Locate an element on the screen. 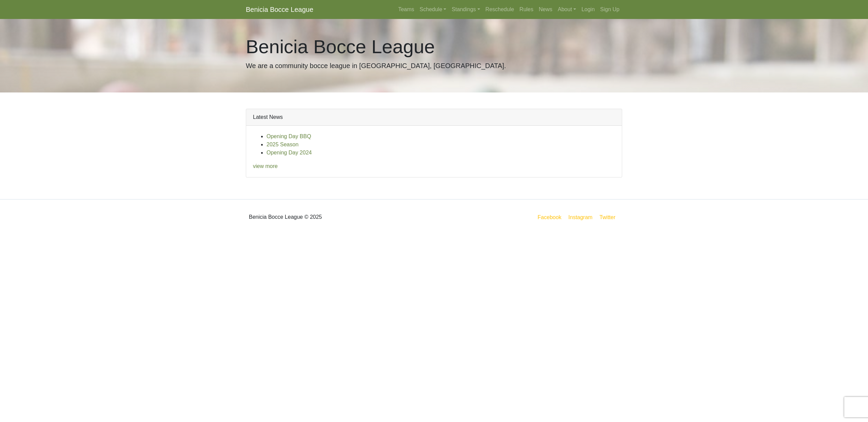 The width and height of the screenshot is (868, 422). a: Rules is located at coordinates (526, 9).